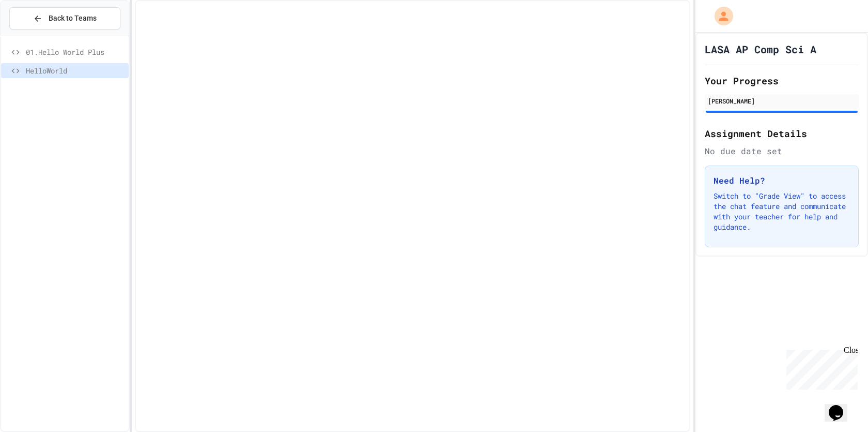 The image size is (868, 432). Describe the element at coordinates (38, 34) in the screenshot. I see `div: Chat with us now!Close` at that location.